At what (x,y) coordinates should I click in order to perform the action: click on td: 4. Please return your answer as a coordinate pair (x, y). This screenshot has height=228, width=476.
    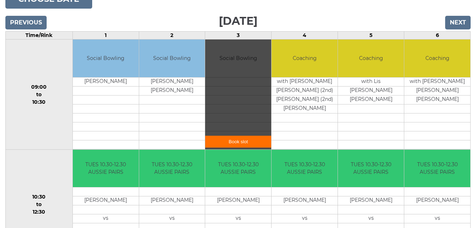
    Looking at the image, I should click on (305, 36).